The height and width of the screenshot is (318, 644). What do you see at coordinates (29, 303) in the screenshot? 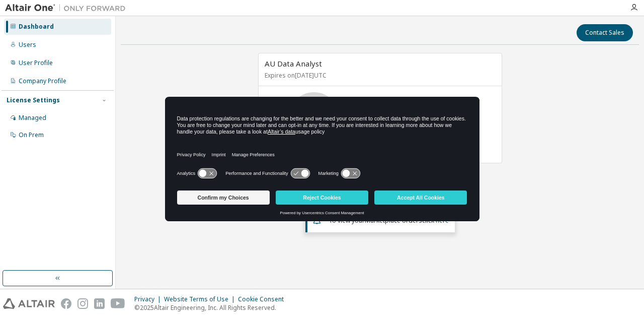
I see `img: altair_logo.svg` at bounding box center [29, 303].